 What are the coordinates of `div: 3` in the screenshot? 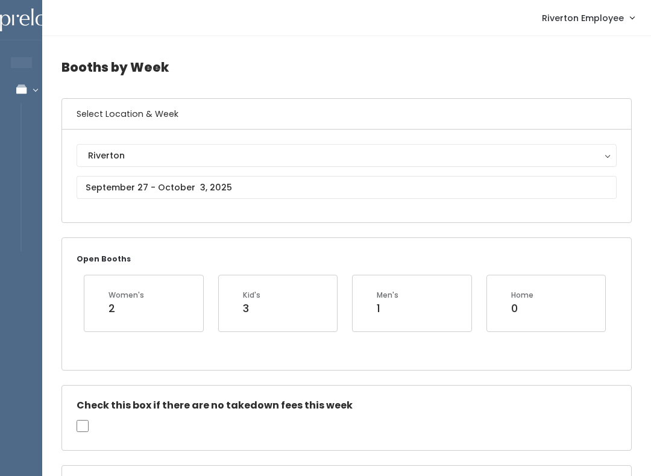 It's located at (251, 309).